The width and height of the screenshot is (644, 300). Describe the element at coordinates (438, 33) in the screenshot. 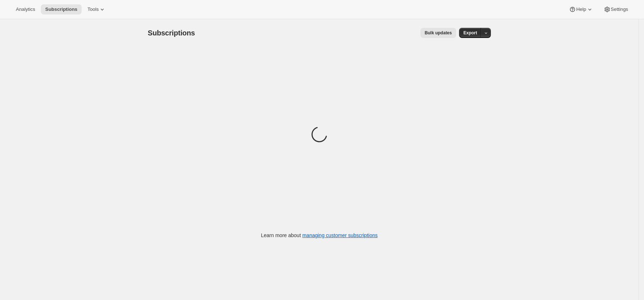

I see `span: Bulk updates` at that location.